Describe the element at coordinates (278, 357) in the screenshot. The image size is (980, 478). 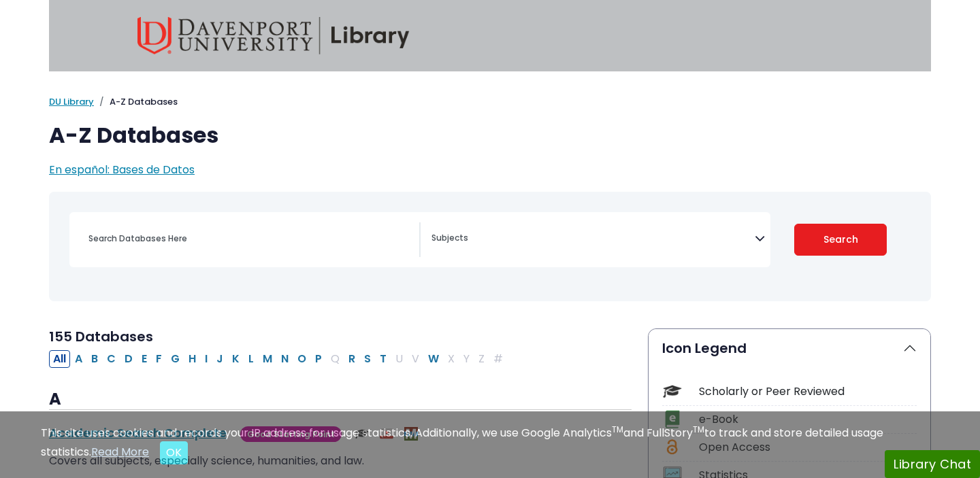
I see `div: Alpha-list to filter by first letter of database name` at that location.